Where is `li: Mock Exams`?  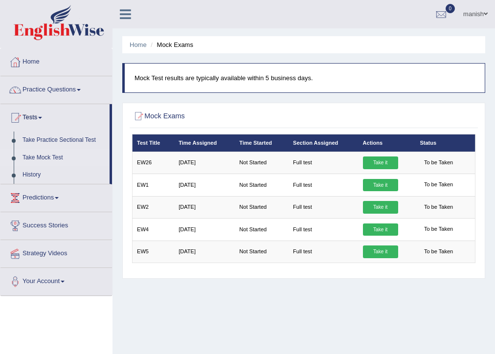
li: Mock Exams is located at coordinates (171, 44).